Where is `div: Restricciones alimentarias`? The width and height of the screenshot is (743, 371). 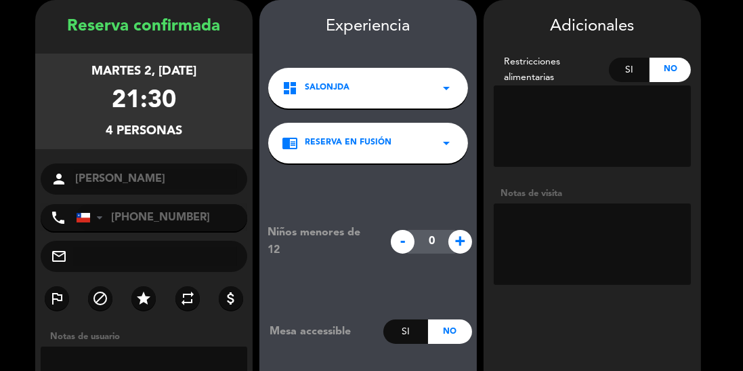 div: Restricciones alimentarias is located at coordinates (551, 70).